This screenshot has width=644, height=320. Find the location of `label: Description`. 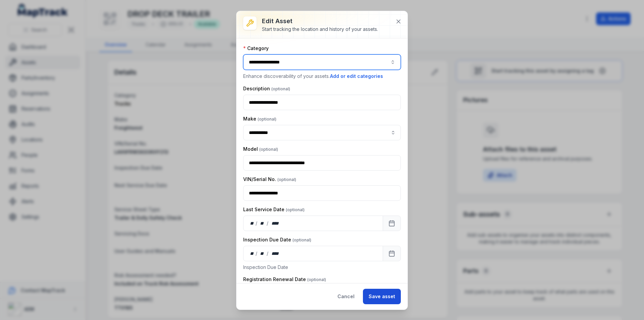

label: Description is located at coordinates (267, 89).